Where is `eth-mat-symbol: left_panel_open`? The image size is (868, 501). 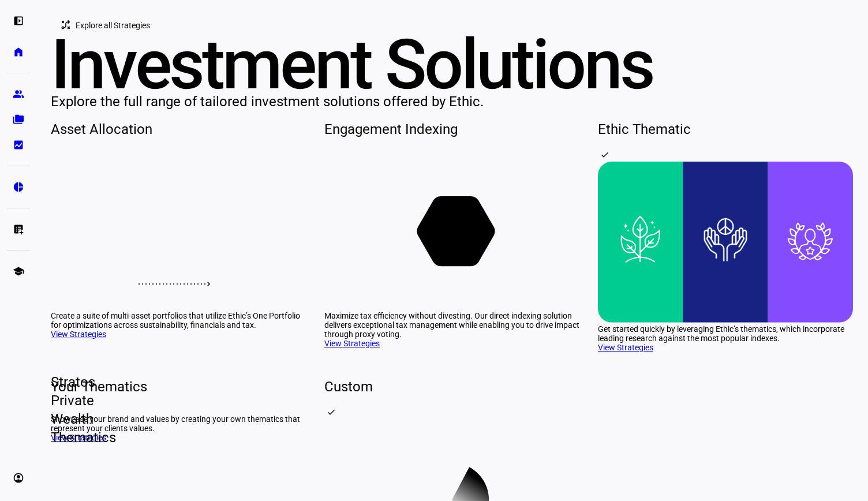
eth-mat-symbol: left_panel_open is located at coordinates (19, 20).